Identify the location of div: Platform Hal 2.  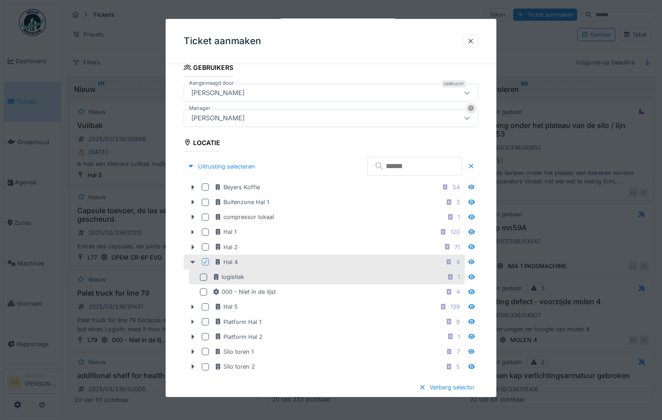
(238, 337).